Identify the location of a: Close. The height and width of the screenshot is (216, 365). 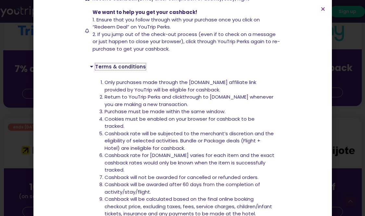
(323, 9).